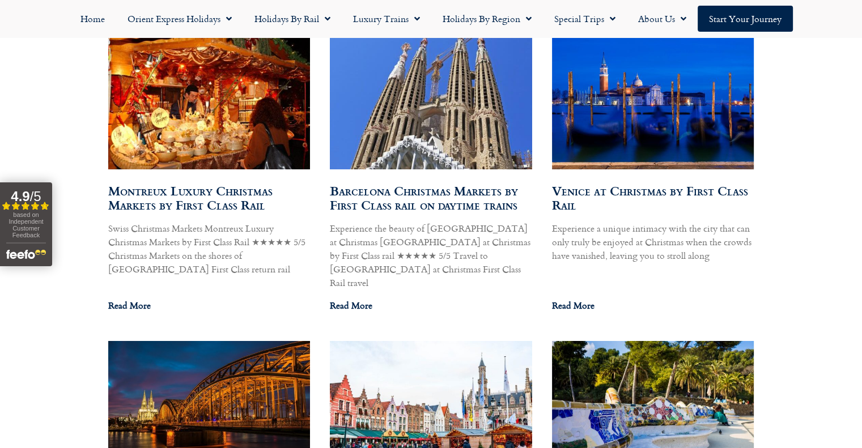 This screenshot has height=448, width=862. Describe the element at coordinates (430, 19) in the screenshot. I see `nav: Menu` at that location.